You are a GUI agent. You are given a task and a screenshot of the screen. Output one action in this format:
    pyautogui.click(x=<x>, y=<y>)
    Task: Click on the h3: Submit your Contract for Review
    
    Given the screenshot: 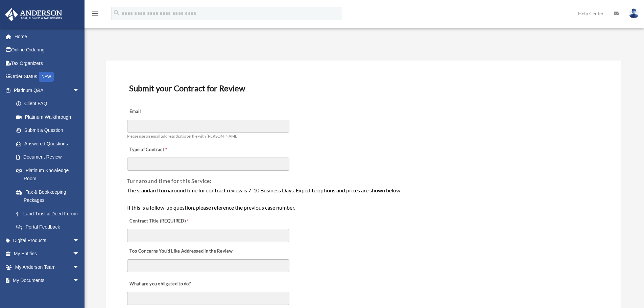 What is the action you would take?
    pyautogui.click(x=363, y=88)
    